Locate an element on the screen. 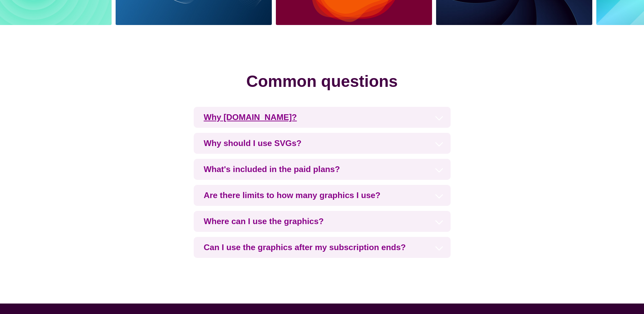  h2: Common questions is located at coordinates (322, 81).